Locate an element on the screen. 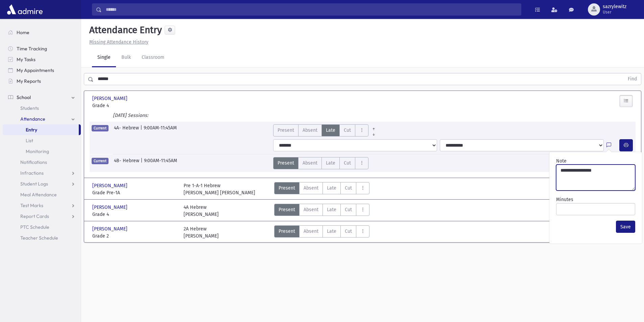  span: User is located at coordinates (614, 12).